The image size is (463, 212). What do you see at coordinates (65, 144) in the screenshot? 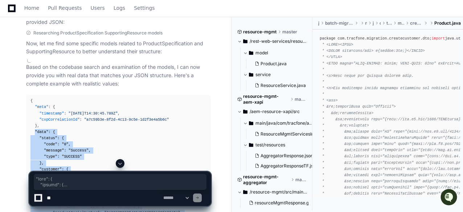
I see `span: "0"` at bounding box center [65, 144].